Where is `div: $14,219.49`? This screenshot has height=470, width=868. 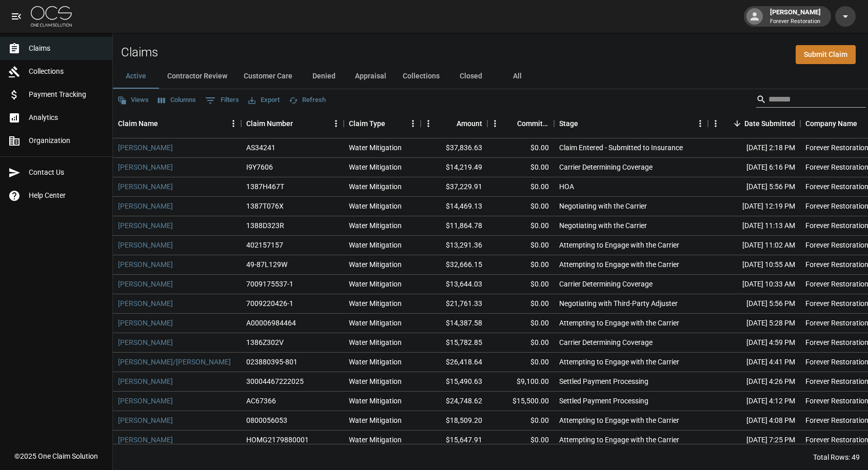
div: $14,219.49 is located at coordinates (454, 168).